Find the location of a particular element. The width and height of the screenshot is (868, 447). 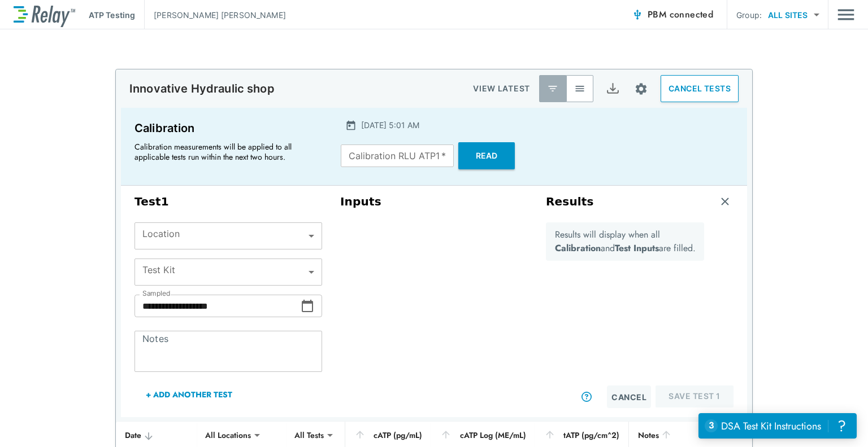

div: tATP (pg/cm^2) is located at coordinates (581, 436).